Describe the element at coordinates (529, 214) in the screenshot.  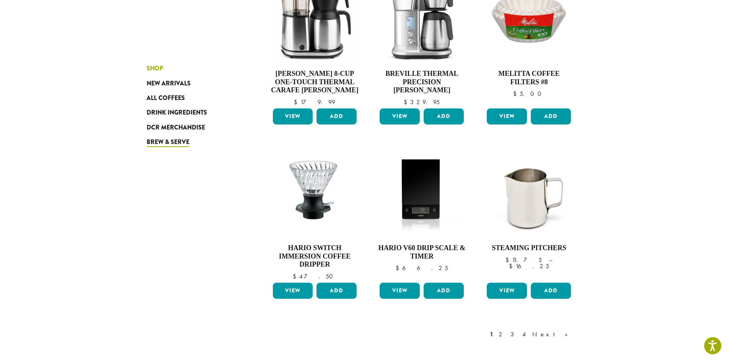
I see `a: Steaming Pitchers` at that location.